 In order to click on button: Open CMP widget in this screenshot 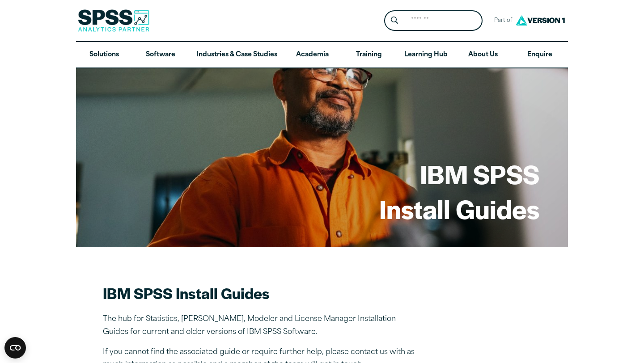, I will do `click(15, 348)`.